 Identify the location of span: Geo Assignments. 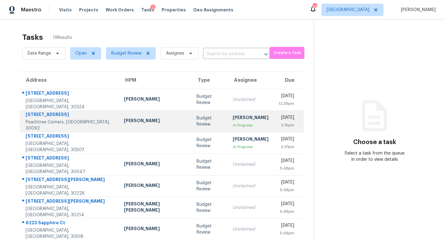
(213, 10).